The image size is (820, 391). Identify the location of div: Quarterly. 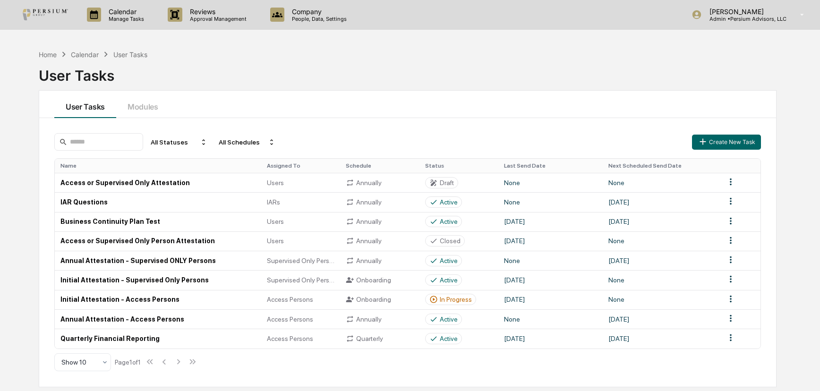
(379, 339).